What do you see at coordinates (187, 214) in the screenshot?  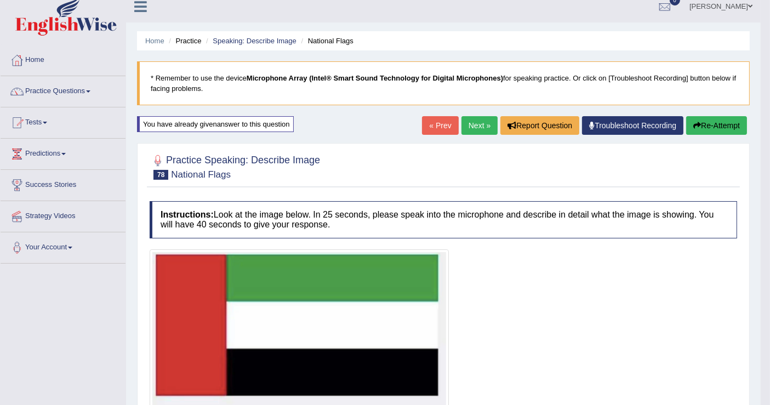 I see `b: Instructions:` at bounding box center [187, 214].